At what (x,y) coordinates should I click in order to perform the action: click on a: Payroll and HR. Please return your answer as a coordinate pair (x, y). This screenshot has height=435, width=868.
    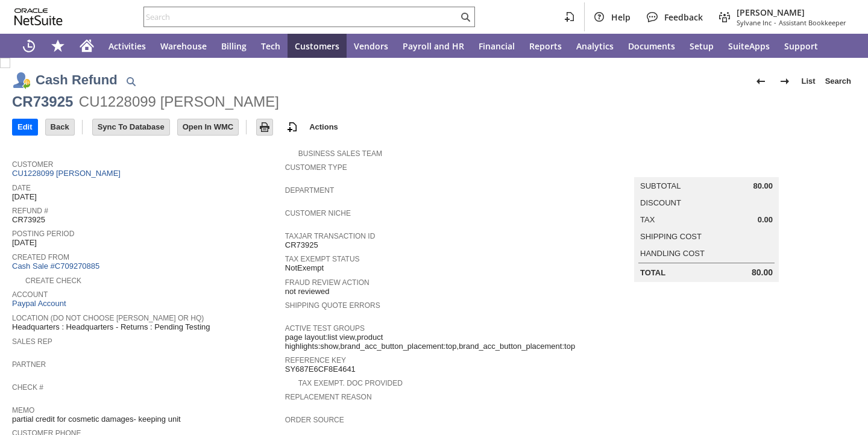
    Looking at the image, I should click on (433, 46).